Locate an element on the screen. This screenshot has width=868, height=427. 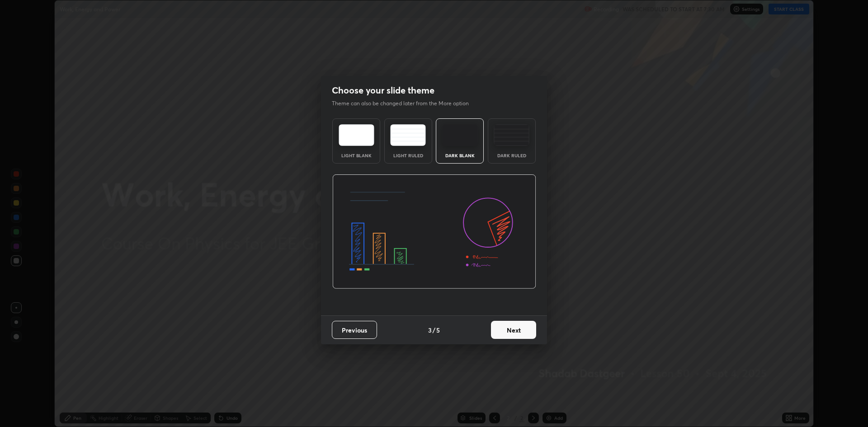
div: Light Blank is located at coordinates (356, 156).